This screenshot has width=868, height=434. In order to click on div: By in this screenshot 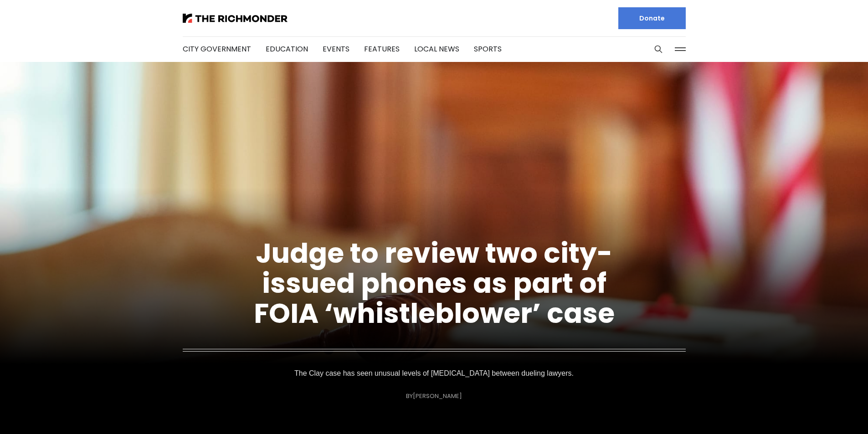, I will do `click(434, 396)`.